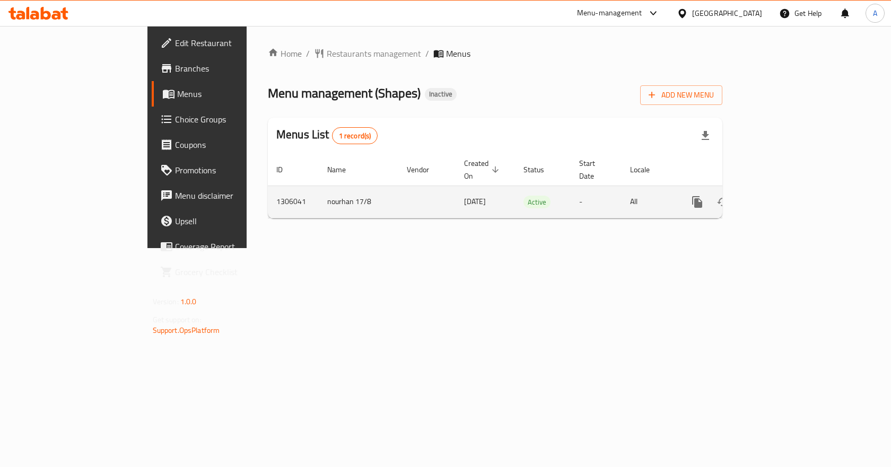 This screenshot has height=467, width=891. I want to click on a: Menus, so click(224, 94).